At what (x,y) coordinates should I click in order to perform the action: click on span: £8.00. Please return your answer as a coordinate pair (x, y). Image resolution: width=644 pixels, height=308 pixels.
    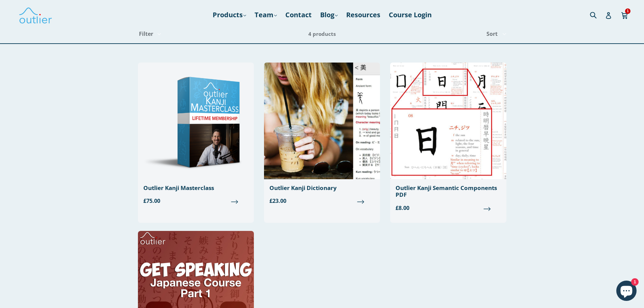
    Looking at the image, I should click on (448, 208).